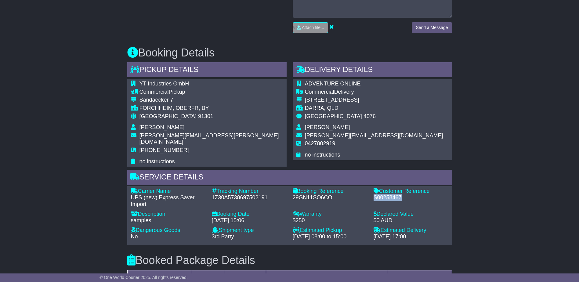 Image resolution: width=579 pixels, height=282 pixels. Describe the element at coordinates (206, 116) in the screenshot. I see `span: 91301` at that location.